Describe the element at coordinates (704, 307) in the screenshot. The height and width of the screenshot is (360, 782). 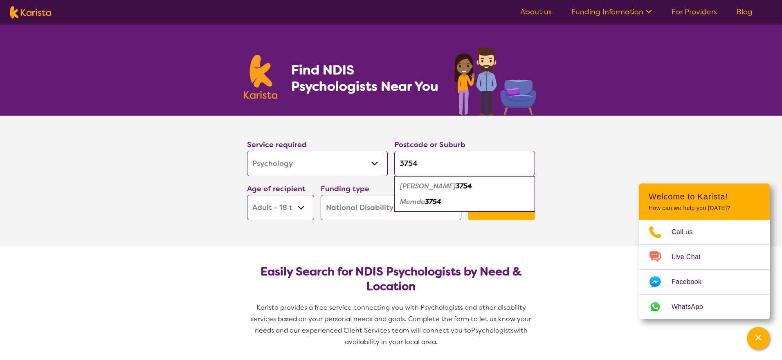
I see `a: Web link opens in a new tab.` at that location.